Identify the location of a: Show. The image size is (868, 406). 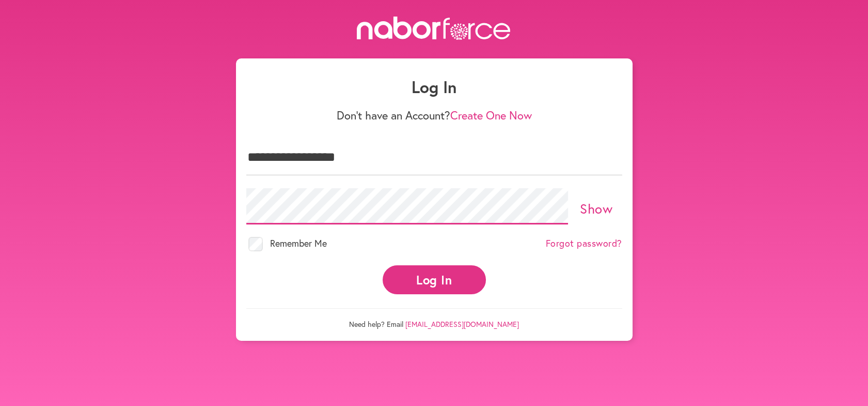
(596, 208).